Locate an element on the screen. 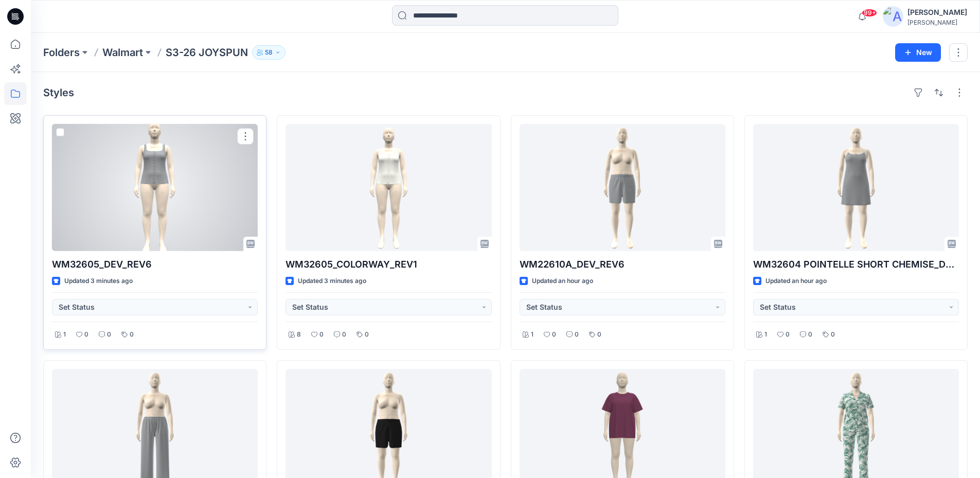  p: 8 is located at coordinates (299, 334).